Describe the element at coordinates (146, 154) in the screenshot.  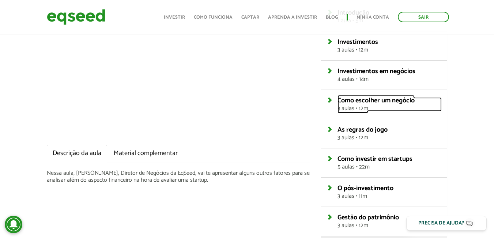
I see `a: Material complementar` at that location.